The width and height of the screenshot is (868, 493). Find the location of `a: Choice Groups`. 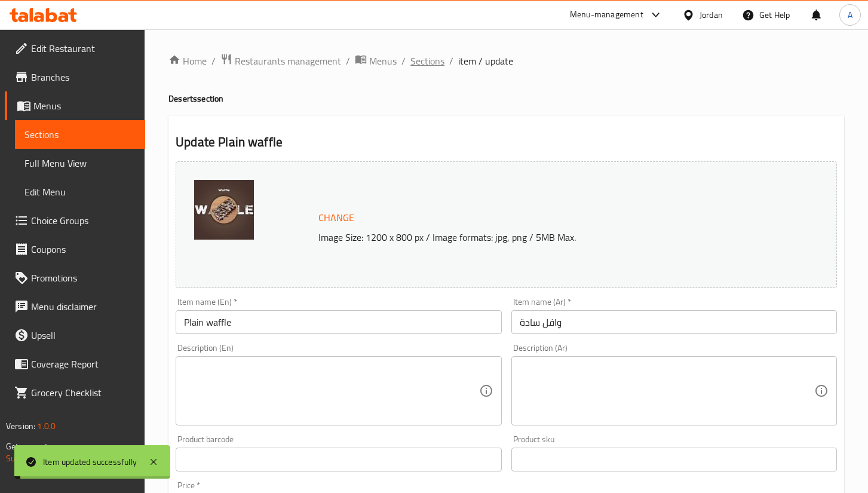

a: Choice Groups is located at coordinates (75, 221).